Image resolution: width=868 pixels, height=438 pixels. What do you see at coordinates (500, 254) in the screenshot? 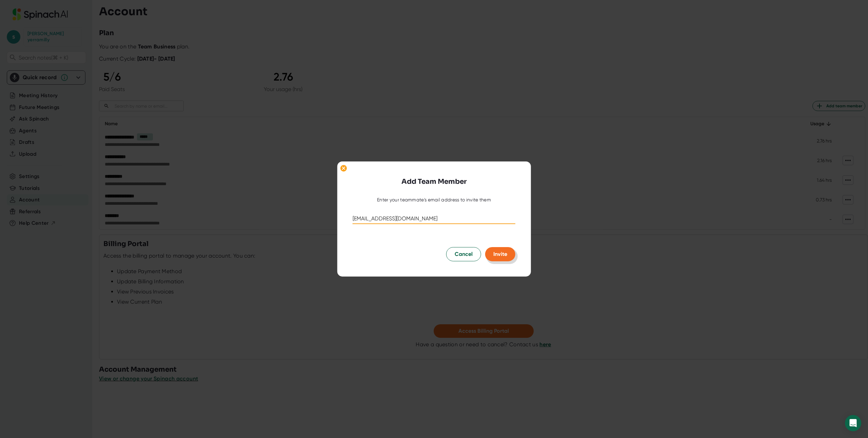
I see `span: Invite` at bounding box center [500, 254].